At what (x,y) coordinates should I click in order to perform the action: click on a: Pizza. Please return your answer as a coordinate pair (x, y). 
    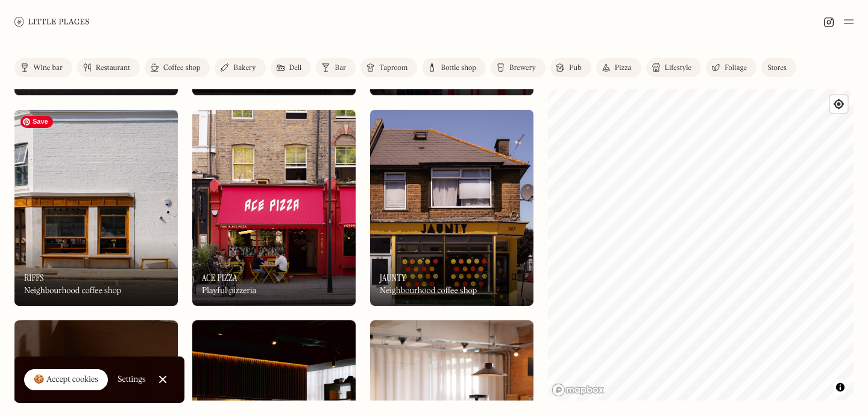
    Looking at the image, I should click on (618, 67).